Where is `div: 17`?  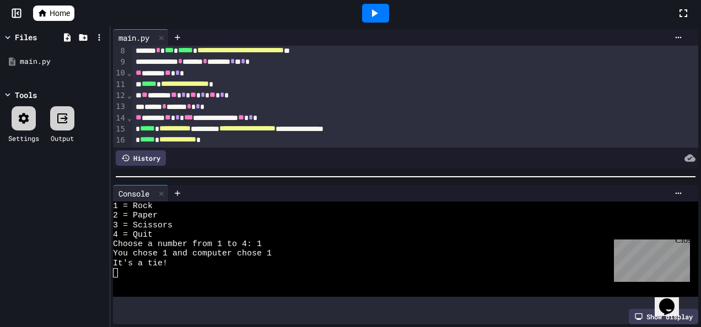 div: 17 is located at coordinates (120, 152).